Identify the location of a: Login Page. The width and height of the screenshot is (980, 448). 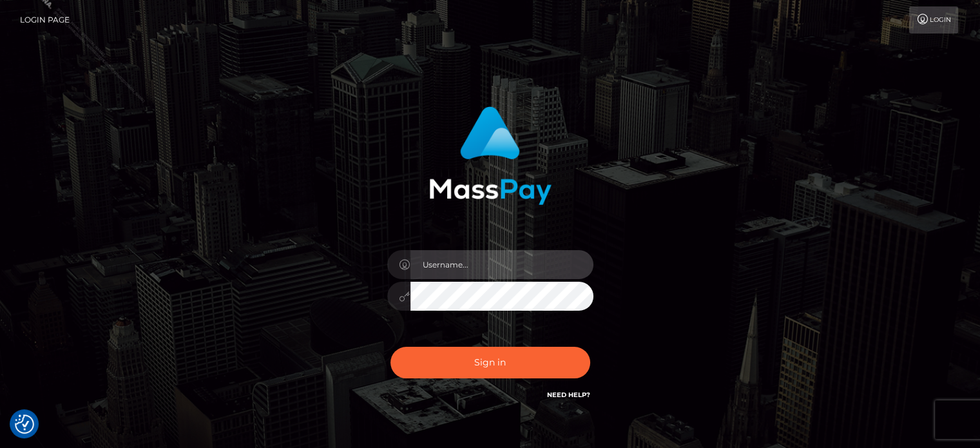
(44, 20).